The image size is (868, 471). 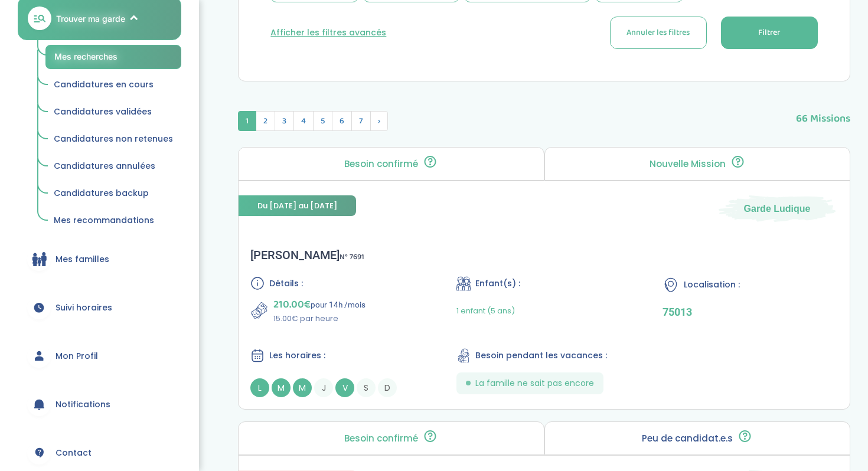 What do you see at coordinates (687, 439) in the screenshot?
I see `p: Peu de candidat.e.s` at bounding box center [687, 439].